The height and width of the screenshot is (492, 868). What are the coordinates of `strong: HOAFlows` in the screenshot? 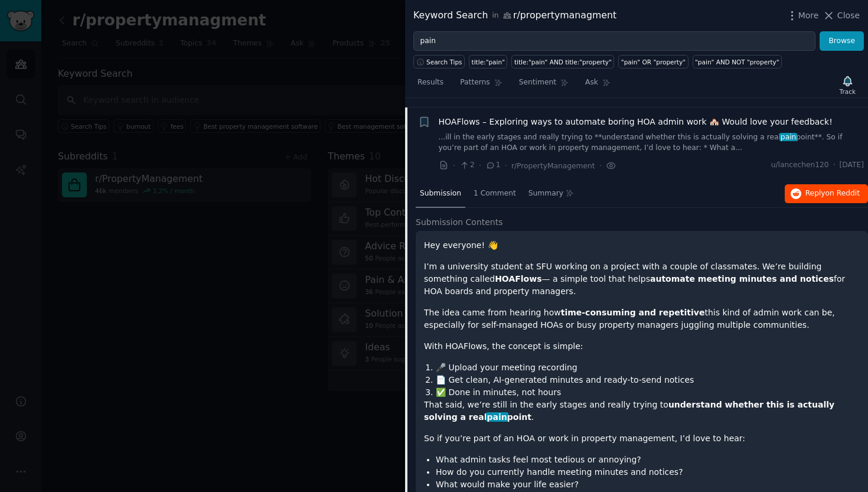 It's located at (518, 279).